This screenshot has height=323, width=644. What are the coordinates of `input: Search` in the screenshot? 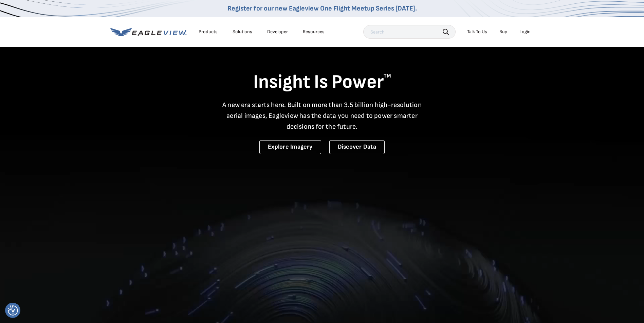 It's located at (409, 32).